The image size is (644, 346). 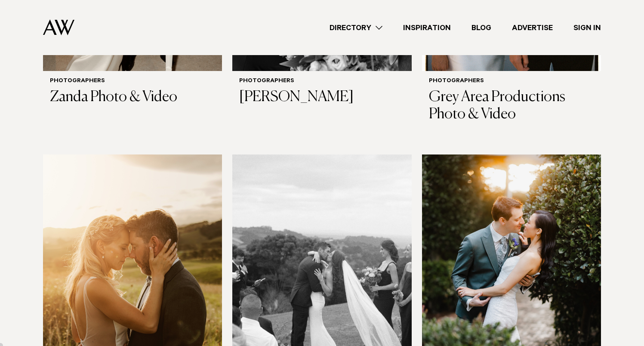 I want to click on h3: Grey Area Productions Photo & Video, so click(x=511, y=107).